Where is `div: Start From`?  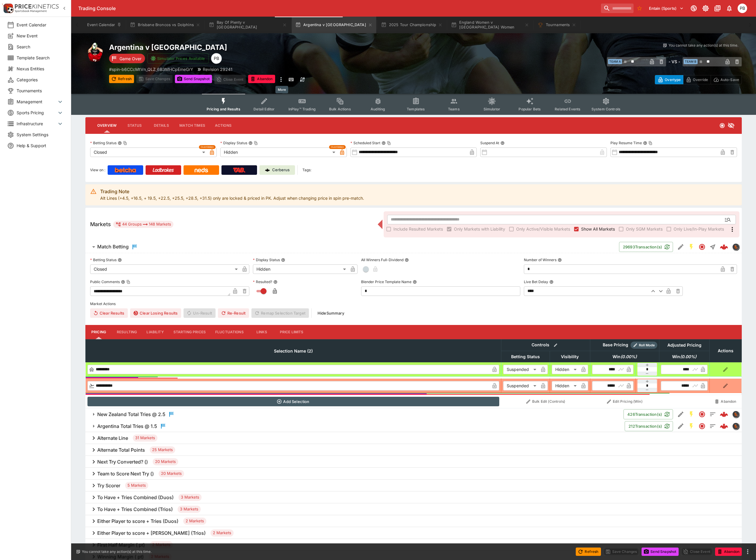
div: Start From is located at coordinates (698, 79).